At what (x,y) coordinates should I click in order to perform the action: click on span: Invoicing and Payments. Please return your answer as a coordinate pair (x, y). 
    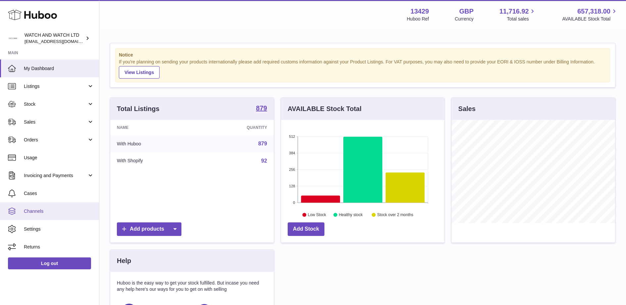
    Looking at the image, I should click on (55, 176).